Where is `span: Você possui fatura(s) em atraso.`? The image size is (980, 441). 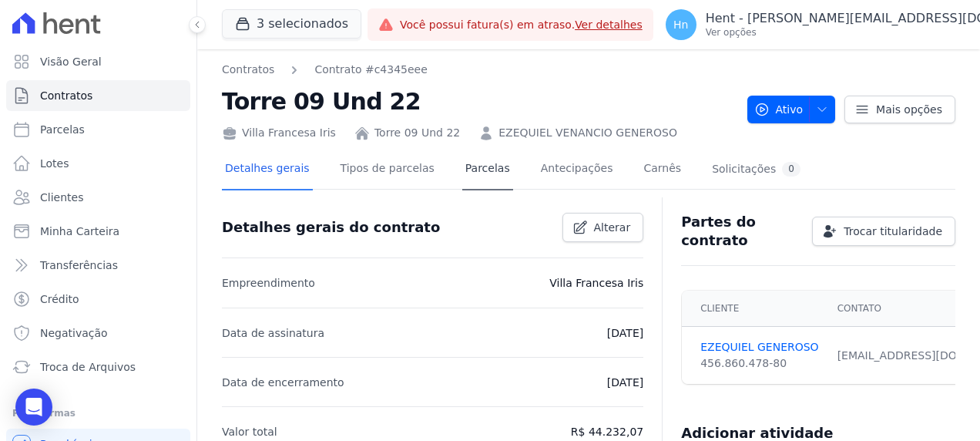
span: Você possui fatura(s) em atraso. is located at coordinates (521, 24).